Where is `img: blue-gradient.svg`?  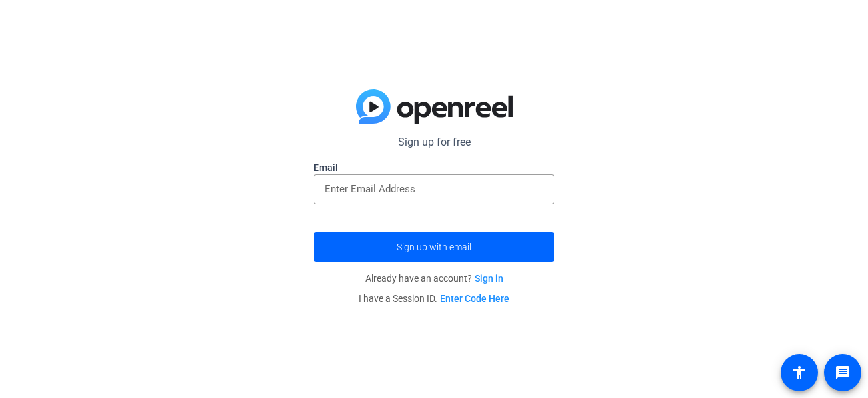 img: blue-gradient.svg is located at coordinates (434, 107).